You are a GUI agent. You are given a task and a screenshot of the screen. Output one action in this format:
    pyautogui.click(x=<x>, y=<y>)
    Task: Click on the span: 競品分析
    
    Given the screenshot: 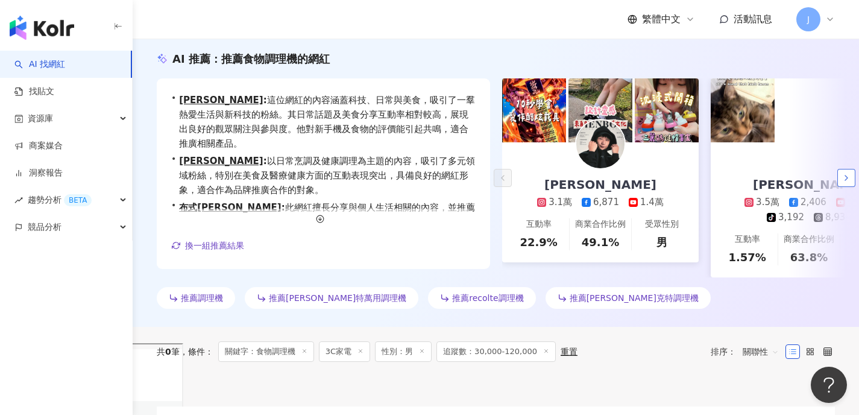 What is the action you would take?
    pyautogui.click(x=45, y=227)
    